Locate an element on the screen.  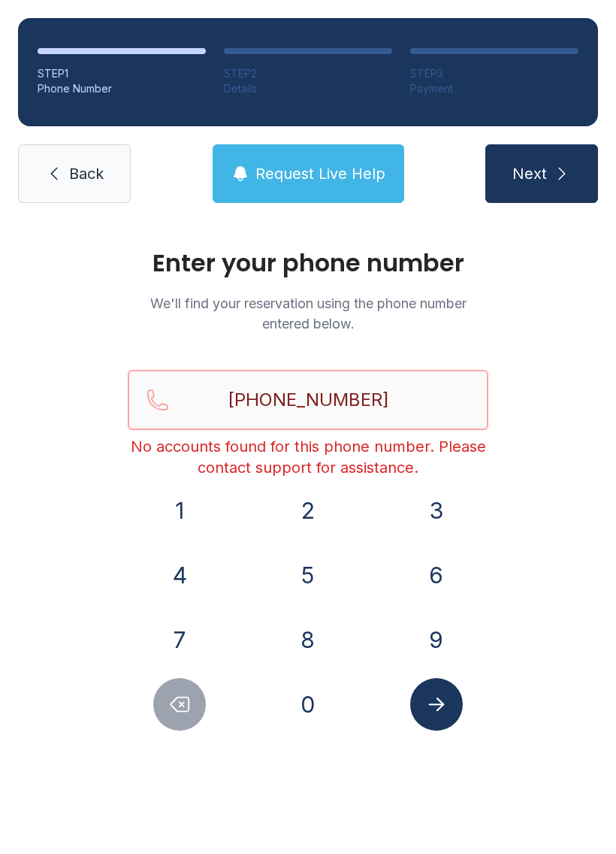
button: Delete number is located at coordinates (180, 704).